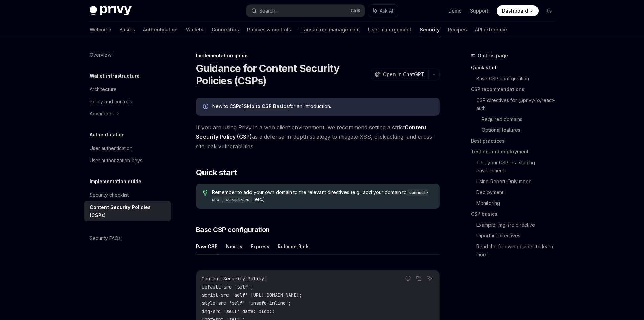 This screenshot has width=644, height=320. Describe the element at coordinates (128, 148) in the screenshot. I see `a: User authentication` at that location.